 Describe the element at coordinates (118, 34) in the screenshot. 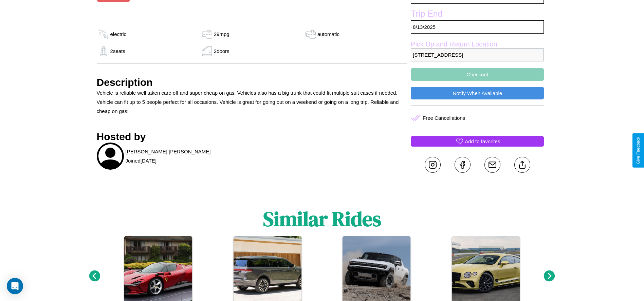

I see `p: electric` at that location.